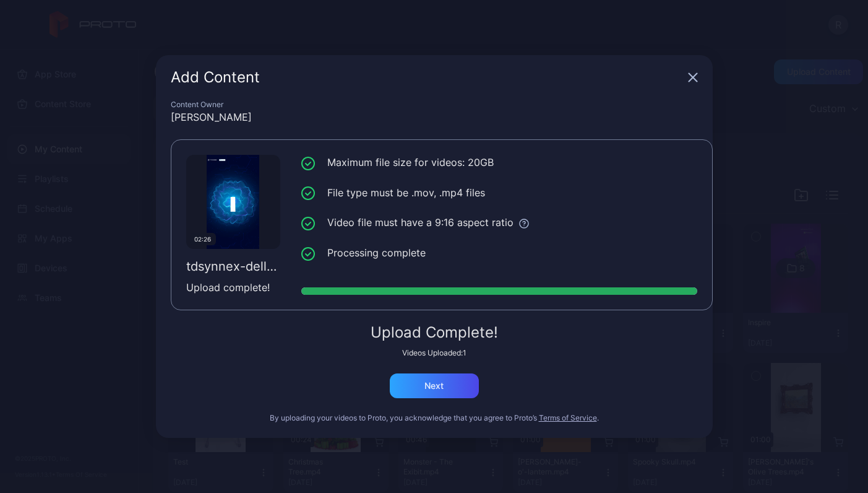  Describe the element at coordinates (434, 385) in the screenshot. I see `div: Next` at that location.